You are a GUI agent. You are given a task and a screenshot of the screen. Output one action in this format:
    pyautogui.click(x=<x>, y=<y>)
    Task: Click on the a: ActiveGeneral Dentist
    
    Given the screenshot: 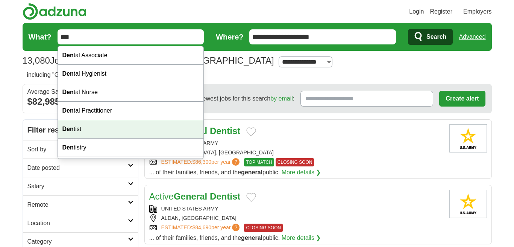 What is the action you would take?
    pyautogui.click(x=195, y=196)
    